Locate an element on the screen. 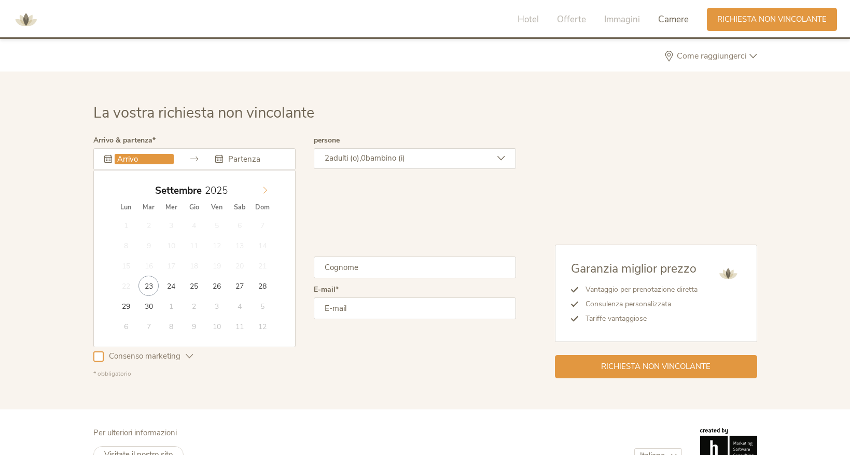 This screenshot has height=455, width=850. span: adulti (o), is located at coordinates (345, 158).